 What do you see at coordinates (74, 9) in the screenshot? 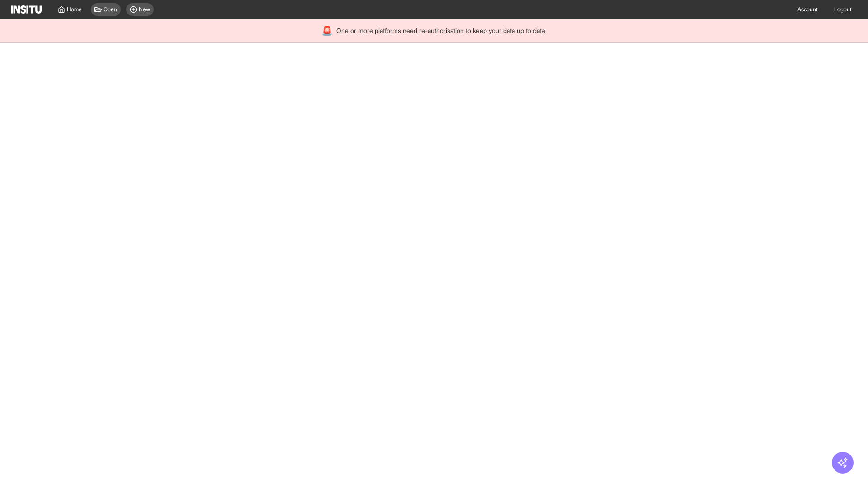
I see `span: Home` at bounding box center [74, 9].